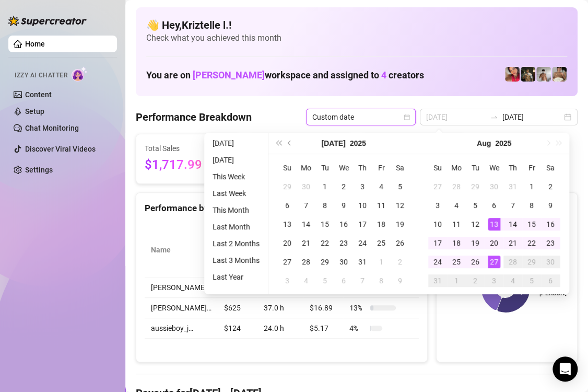 This screenshot has height=392, width=588. What do you see at coordinates (528, 74) in the screenshot?
I see `img: Tony` at bounding box center [528, 74].